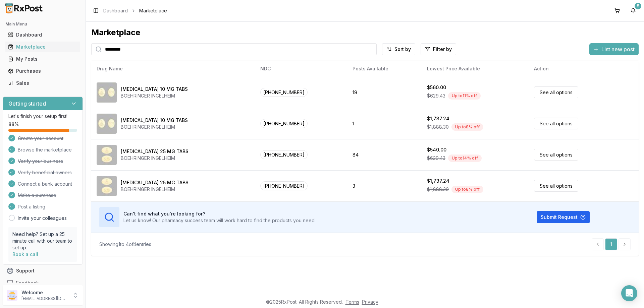  I want to click on div: Sales, so click(43, 83).